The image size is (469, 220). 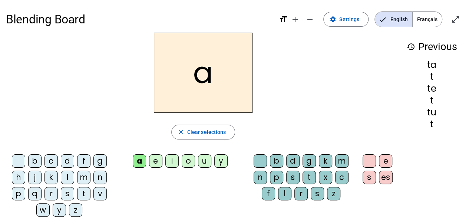 I want to click on div: o, so click(x=189, y=161).